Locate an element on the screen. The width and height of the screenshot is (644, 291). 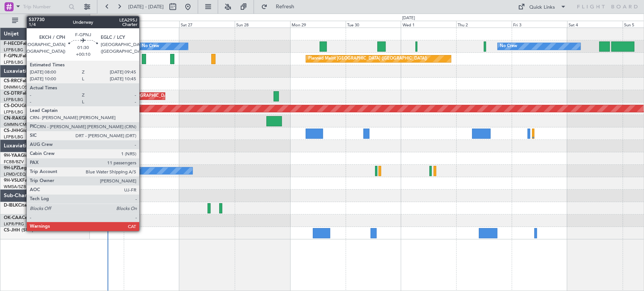
a: GMMN/CMN is located at coordinates (17, 125).